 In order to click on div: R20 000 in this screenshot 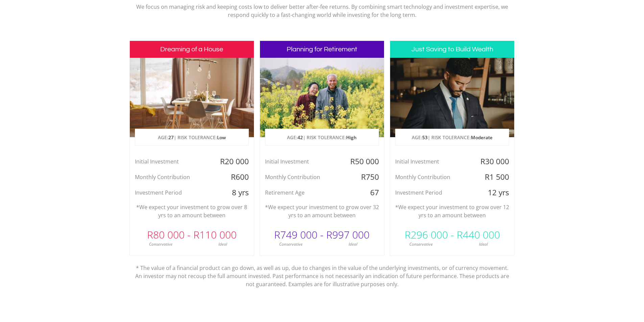, I will do `click(233, 162)`.